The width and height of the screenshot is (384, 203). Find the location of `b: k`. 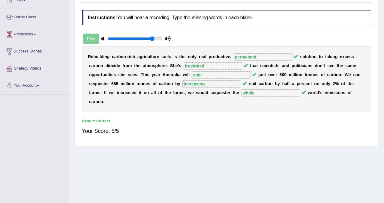

b: k is located at coordinates (330, 57).